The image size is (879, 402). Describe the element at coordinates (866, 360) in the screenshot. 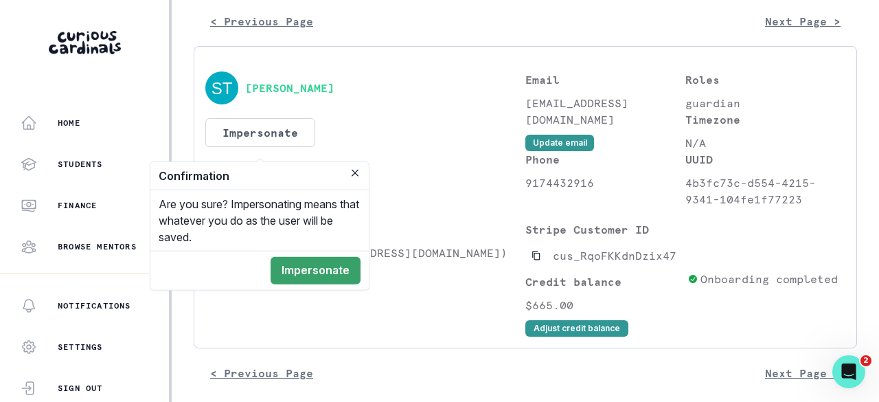

I see `span: 2` at that location.